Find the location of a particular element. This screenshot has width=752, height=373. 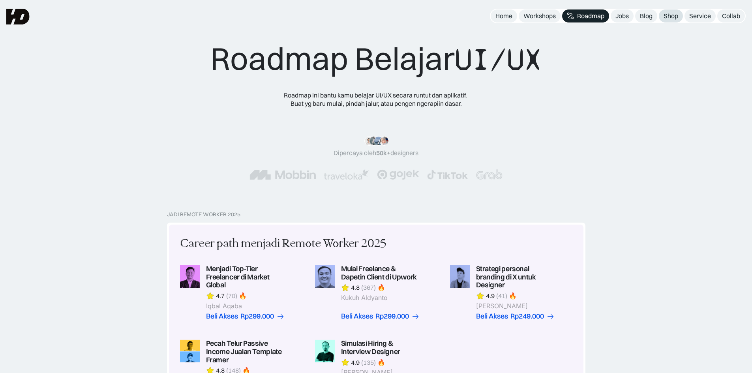

div: Jadi Remote Worker 2025 is located at coordinates (204, 214).